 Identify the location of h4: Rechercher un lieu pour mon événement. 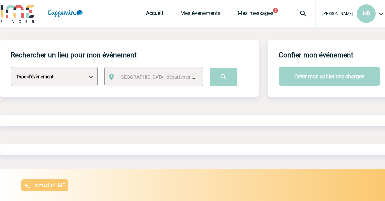
(74, 55).